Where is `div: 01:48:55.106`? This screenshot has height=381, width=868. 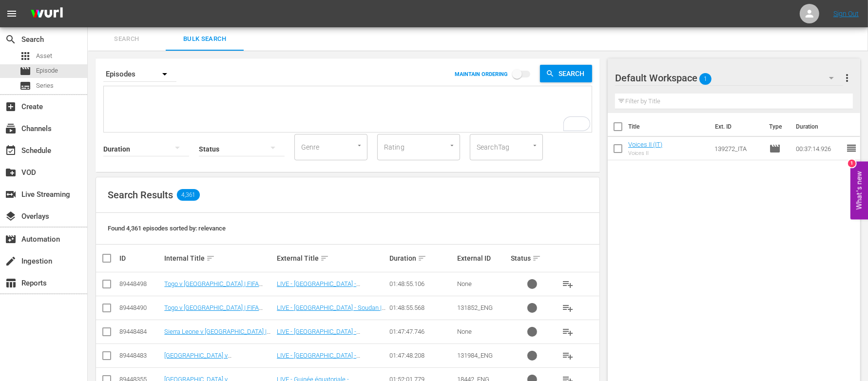 div: 01:48:55.106 is located at coordinates (422, 284).